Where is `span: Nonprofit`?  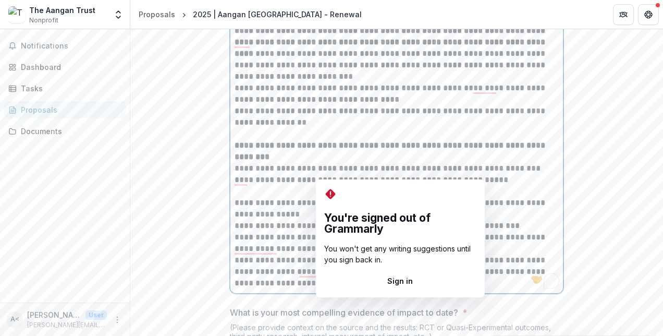
span: Nonprofit is located at coordinates (44, 20).